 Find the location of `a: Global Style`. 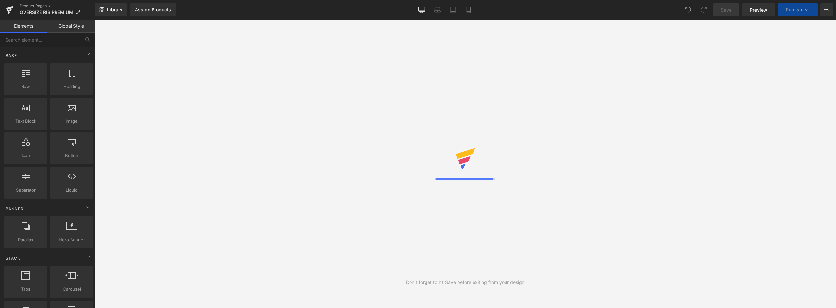

a: Global Style is located at coordinates (71, 26).